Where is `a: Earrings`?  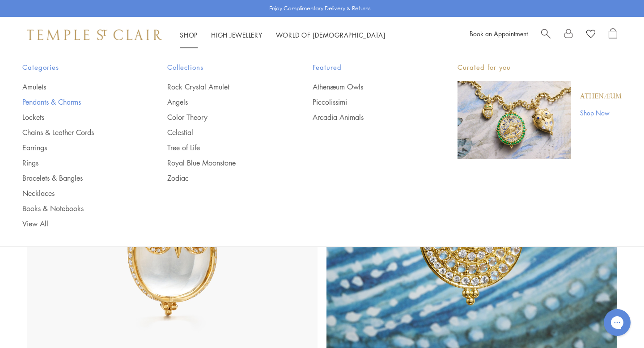 a: Earrings is located at coordinates (77, 148).